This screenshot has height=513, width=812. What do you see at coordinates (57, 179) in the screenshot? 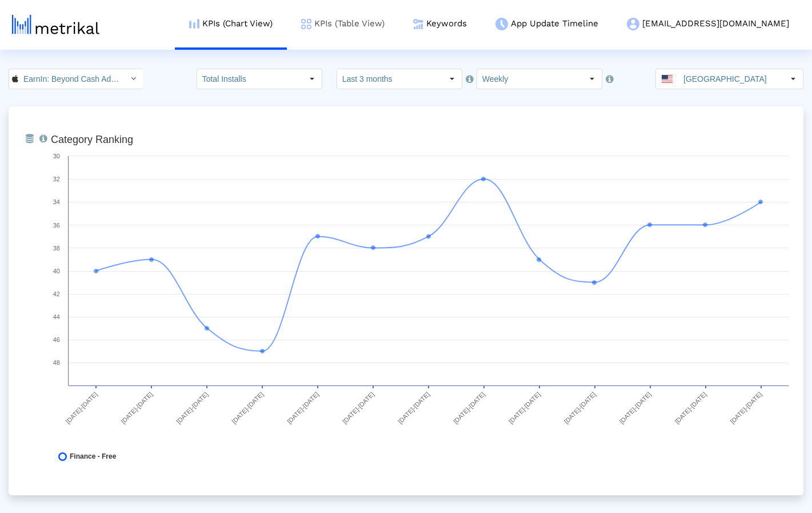
I see `text: 32` at bounding box center [57, 179].